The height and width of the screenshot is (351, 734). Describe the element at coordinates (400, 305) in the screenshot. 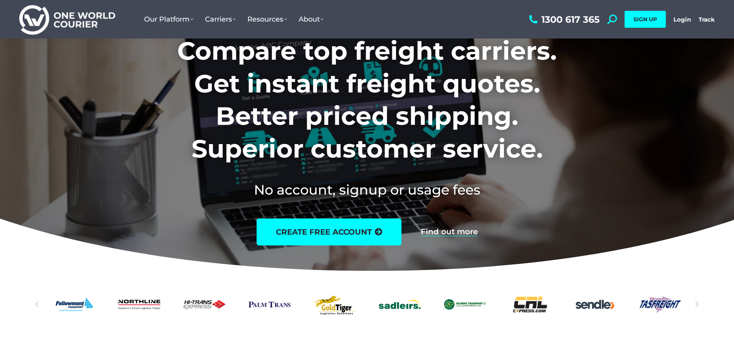

I see `div: Sadleirs_logo_green` at that location.